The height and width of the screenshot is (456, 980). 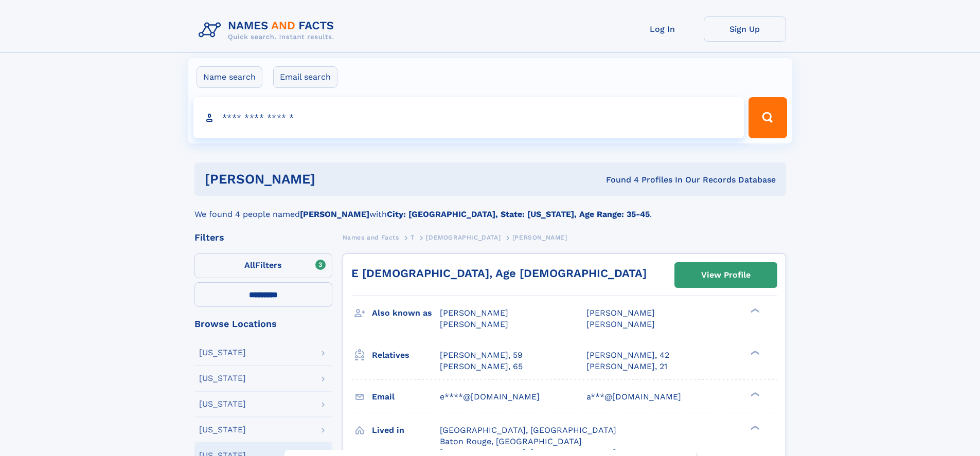 I want to click on label: Email search, so click(x=305, y=77).